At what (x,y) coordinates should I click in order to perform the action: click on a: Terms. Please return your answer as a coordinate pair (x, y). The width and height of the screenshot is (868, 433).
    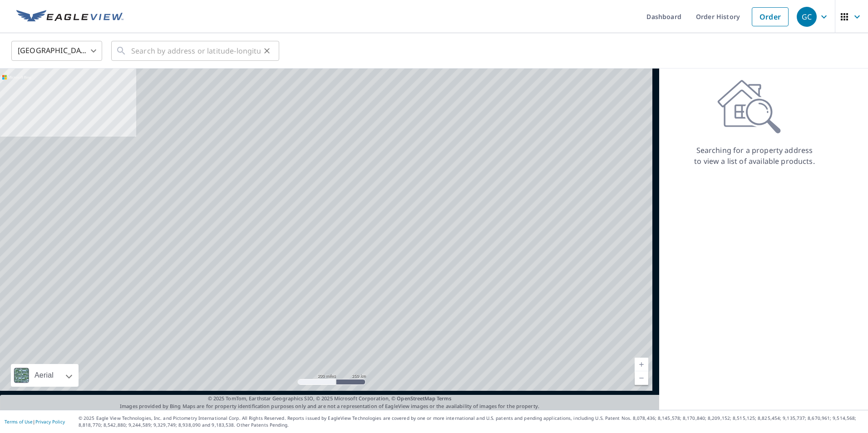
    Looking at the image, I should click on (444, 397).